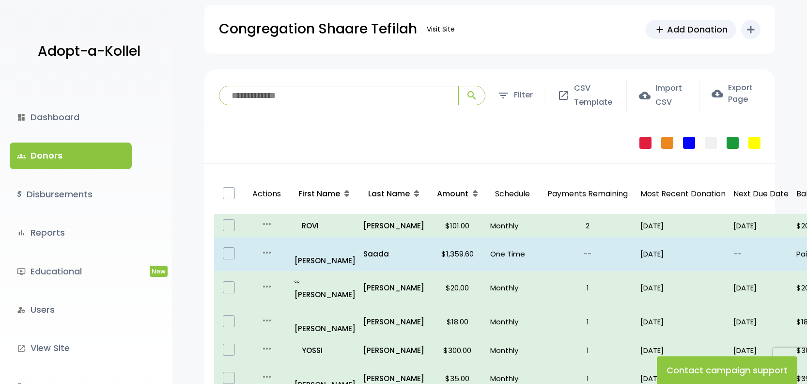  I want to click on span: Add Donation, so click(697, 29).